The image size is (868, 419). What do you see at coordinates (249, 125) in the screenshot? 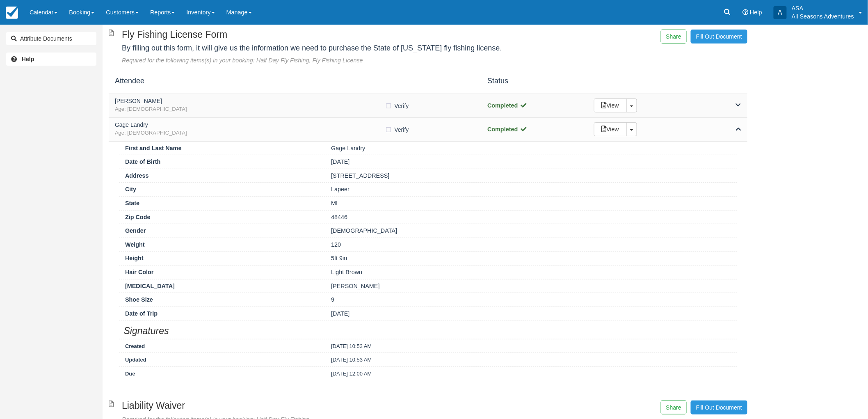
I see `h5: Gage Landry` at bounding box center [249, 125].